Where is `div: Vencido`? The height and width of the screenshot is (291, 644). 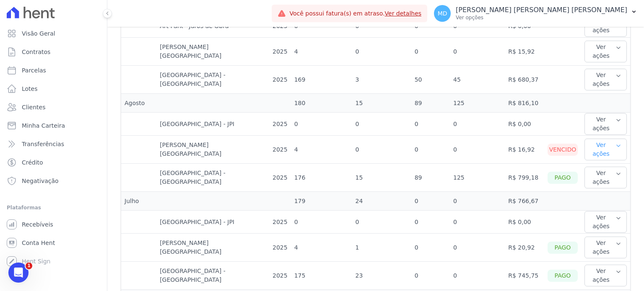
div: Vencido is located at coordinates (563, 149).